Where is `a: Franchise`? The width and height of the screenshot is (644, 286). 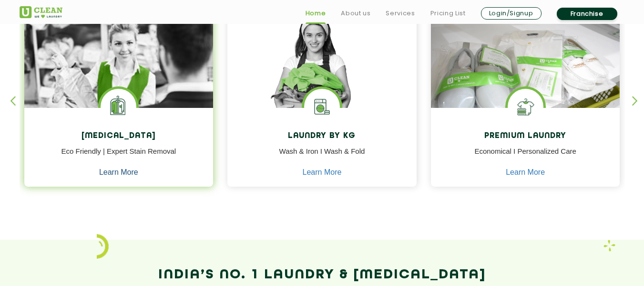
a: Franchise is located at coordinates (587, 14).